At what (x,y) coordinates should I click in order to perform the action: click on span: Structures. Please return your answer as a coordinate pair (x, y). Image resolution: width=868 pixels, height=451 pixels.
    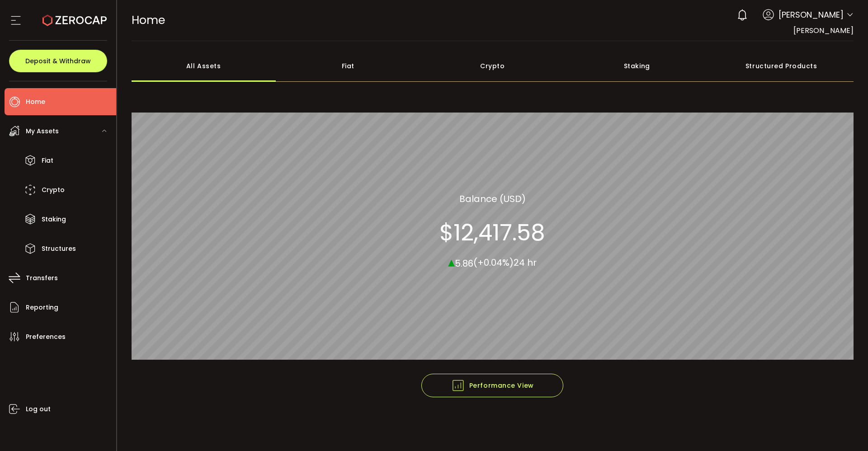
    Looking at the image, I should click on (59, 249).